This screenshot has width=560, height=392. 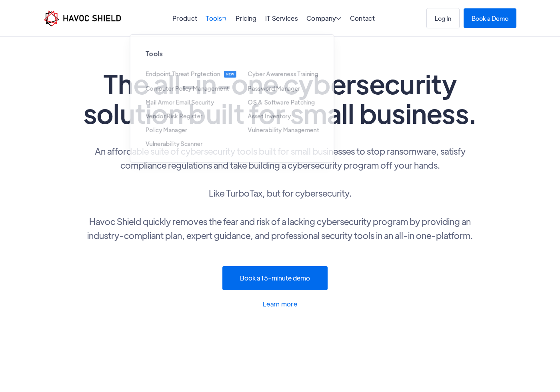 I want to click on img: Havoc Shield logo, so click(x=82, y=18).